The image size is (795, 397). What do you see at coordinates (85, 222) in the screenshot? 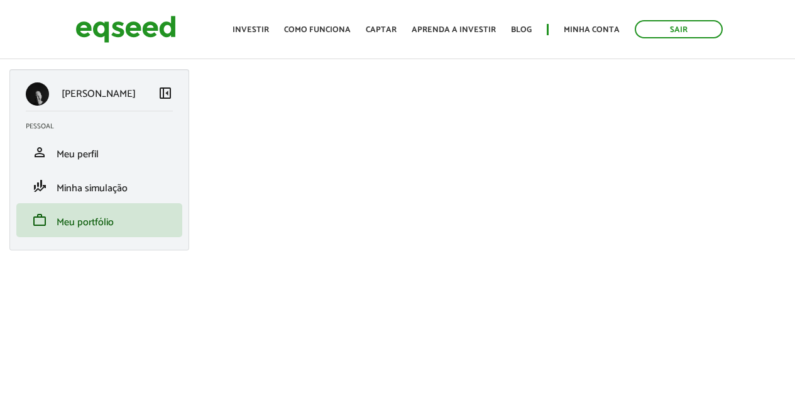
I see `span: Meu portfólio` at bounding box center [85, 222].